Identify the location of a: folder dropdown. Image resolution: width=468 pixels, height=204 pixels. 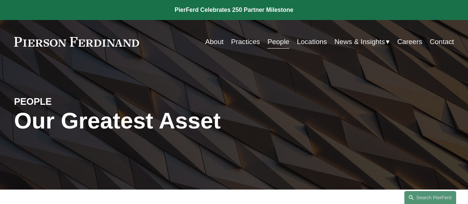
(362, 42).